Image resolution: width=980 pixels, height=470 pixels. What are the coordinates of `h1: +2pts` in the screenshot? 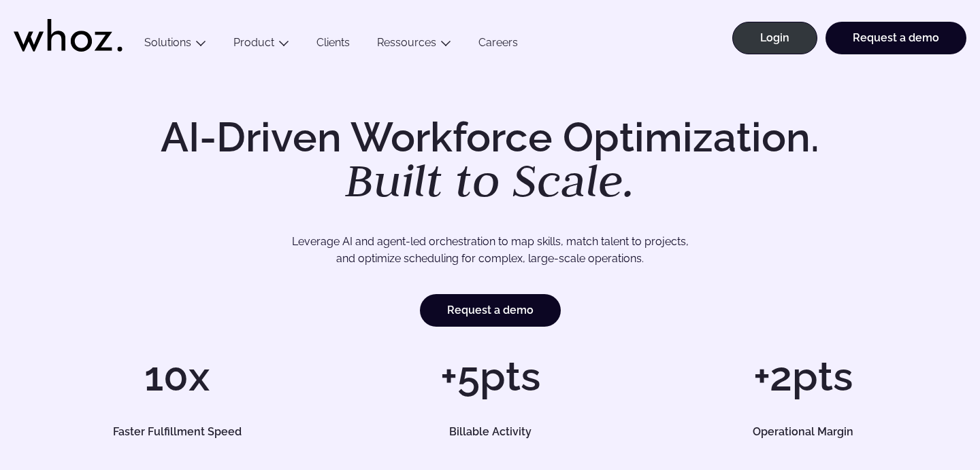 It's located at (803, 376).